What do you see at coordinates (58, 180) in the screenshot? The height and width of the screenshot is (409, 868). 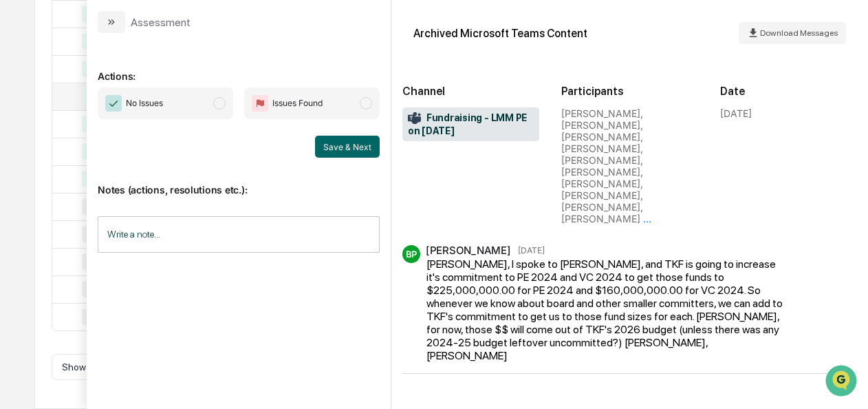 I see `span: Preclearance` at bounding box center [58, 180].